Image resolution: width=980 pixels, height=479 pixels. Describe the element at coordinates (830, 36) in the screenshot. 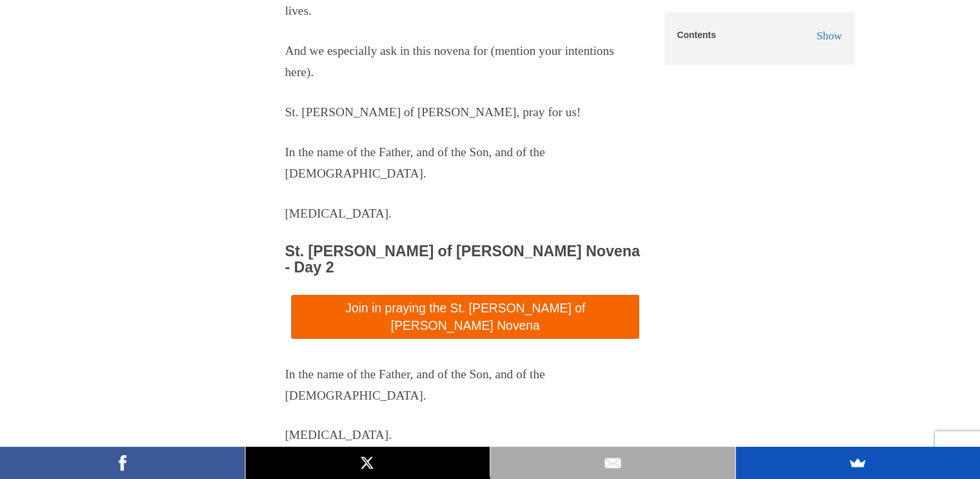

I see `span: Show` at that location.